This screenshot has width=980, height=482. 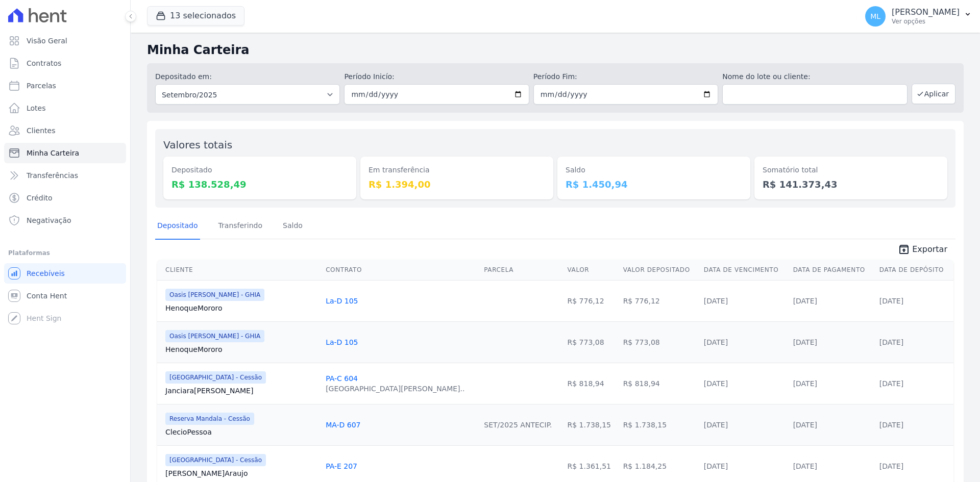 What do you see at coordinates (39, 198) in the screenshot?
I see `span: Crédito` at bounding box center [39, 198].